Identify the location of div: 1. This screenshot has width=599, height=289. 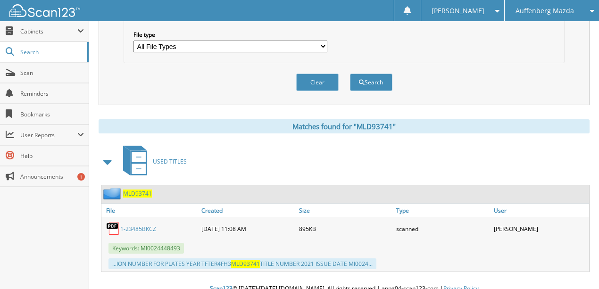
(81, 177).